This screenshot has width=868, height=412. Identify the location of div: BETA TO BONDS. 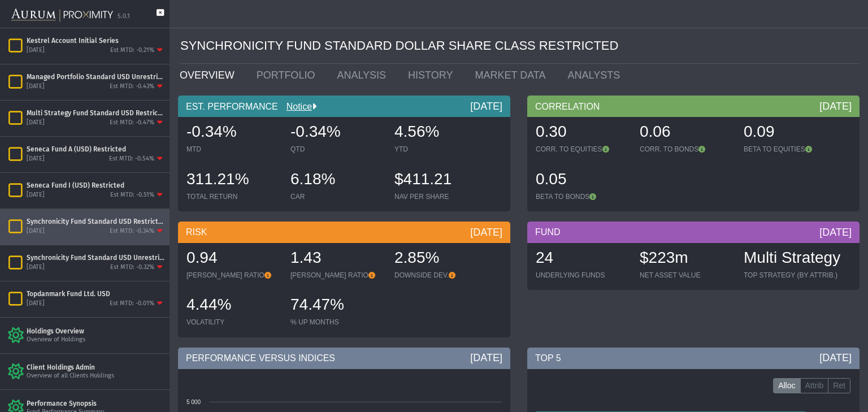
(582, 197).